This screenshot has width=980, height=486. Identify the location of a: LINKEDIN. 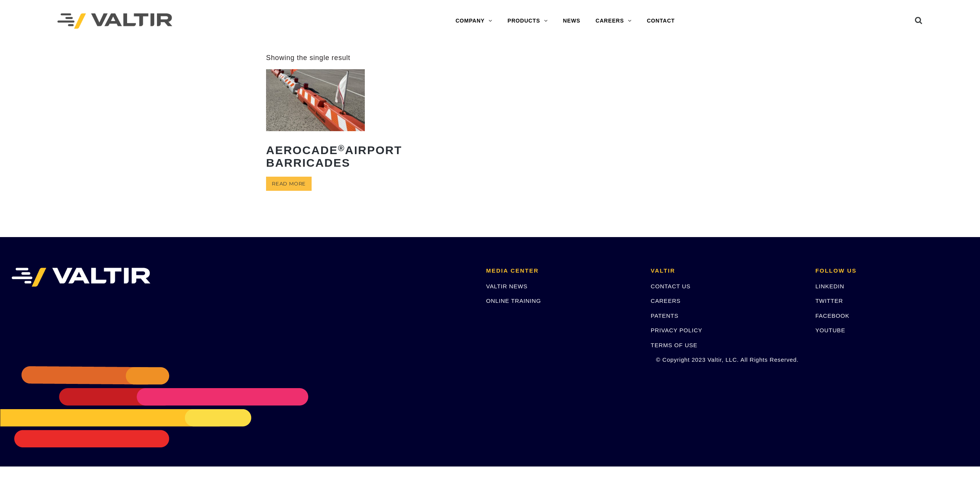
(830, 286).